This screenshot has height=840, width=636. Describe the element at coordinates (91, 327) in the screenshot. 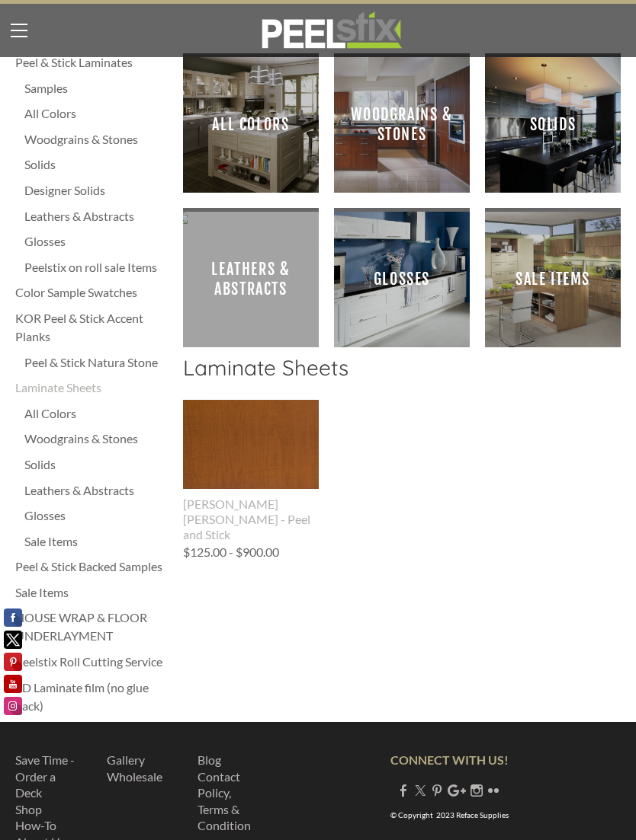

I see `div: KOR Peel & Stick Accent Planks` at that location.